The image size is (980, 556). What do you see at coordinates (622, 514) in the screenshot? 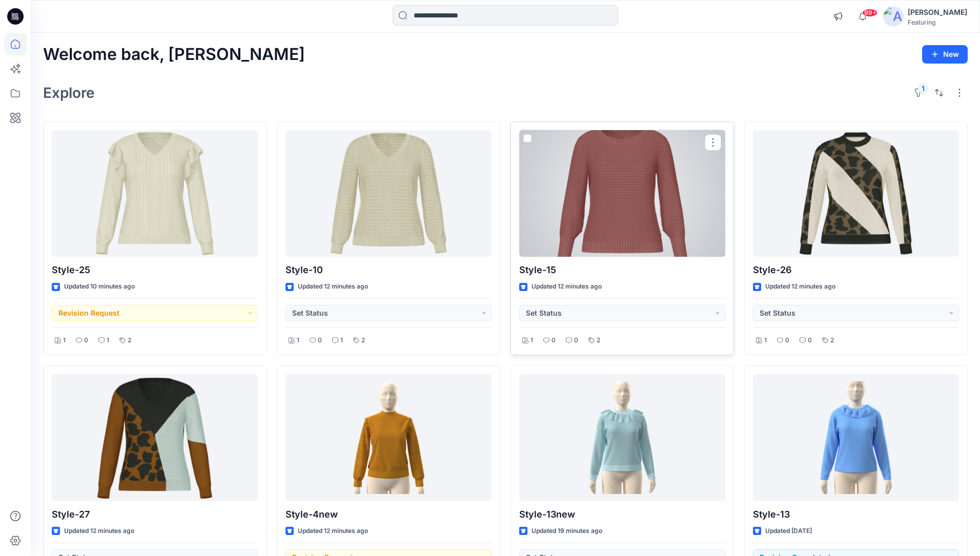
I see `p: Style-13new` at bounding box center [622, 514].